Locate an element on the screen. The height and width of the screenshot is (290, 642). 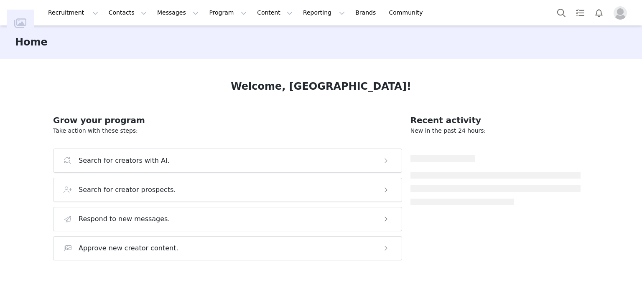
p: Take action with these steps: is located at coordinates (227, 131).